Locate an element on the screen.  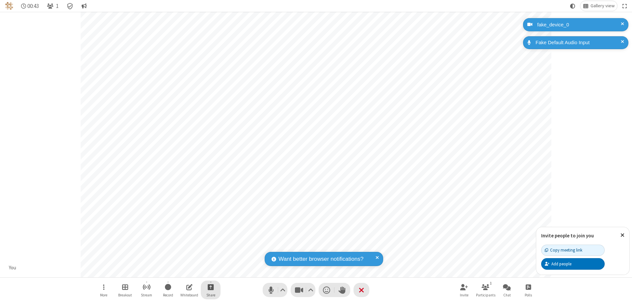
button: Send a reaction is located at coordinates (327, 290).